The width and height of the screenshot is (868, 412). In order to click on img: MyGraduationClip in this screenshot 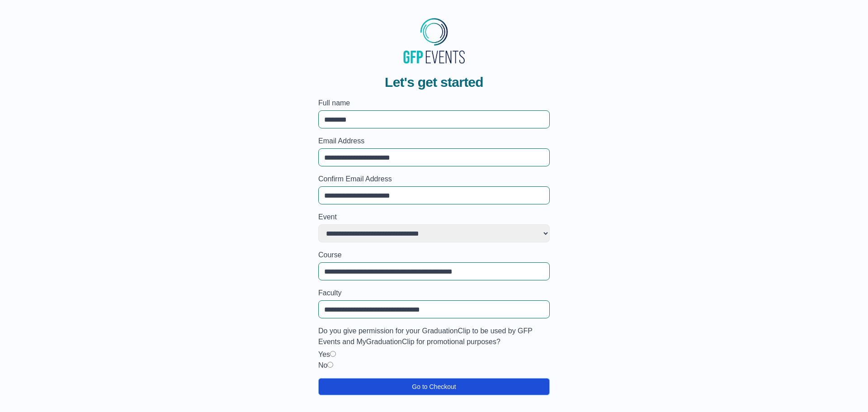, I will do `click(434, 40)`.